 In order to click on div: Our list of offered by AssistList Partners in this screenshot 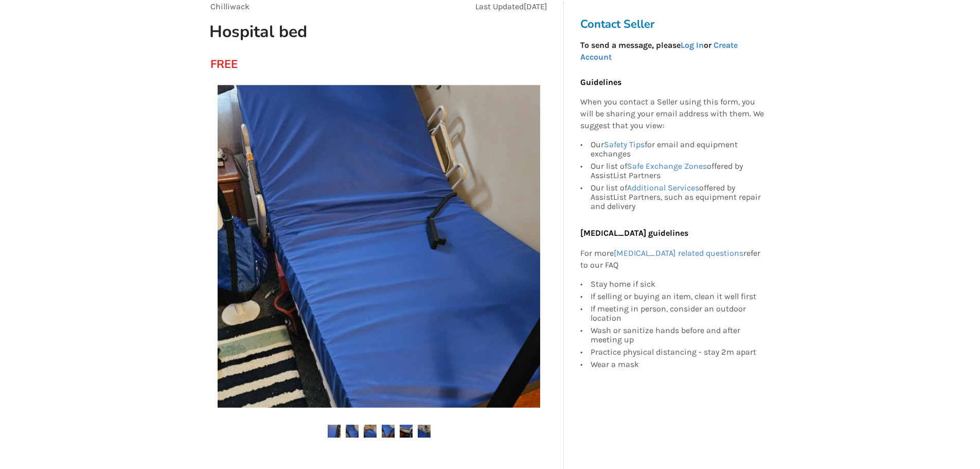, I will do `click(678, 171)`.